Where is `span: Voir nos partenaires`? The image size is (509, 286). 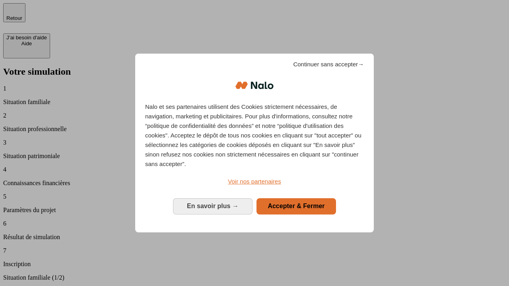 span: Voir nos partenaires is located at coordinates (254, 181).